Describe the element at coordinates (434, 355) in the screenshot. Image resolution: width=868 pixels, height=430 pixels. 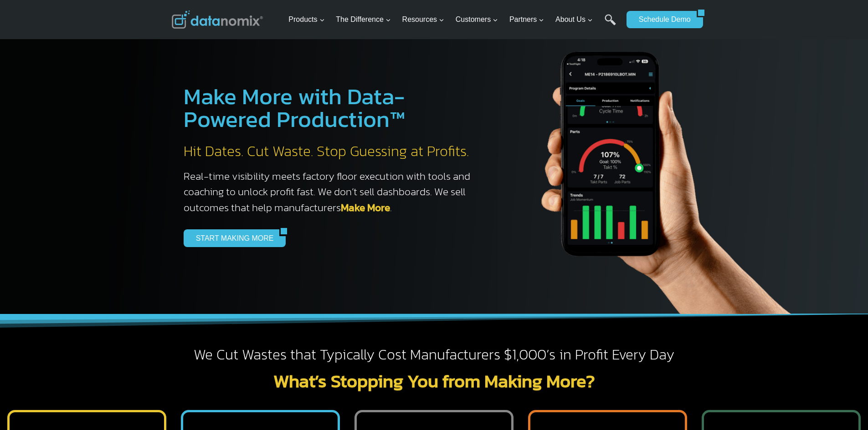
I see `h2: We Cut Wastes that Typically Cost Manufacturers $1,000’s in Profit Every Day` at that location.